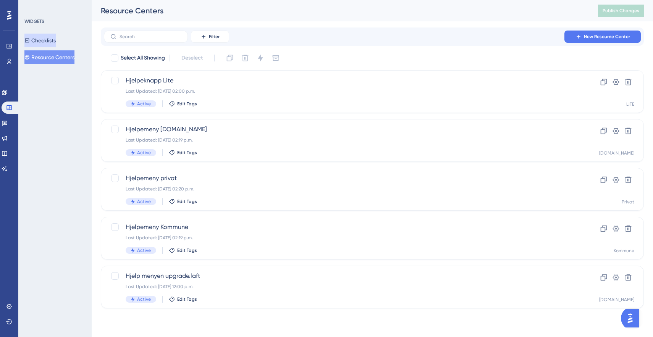  Describe the element at coordinates (34, 21) in the screenshot. I see `div: WIDGETS` at that location.